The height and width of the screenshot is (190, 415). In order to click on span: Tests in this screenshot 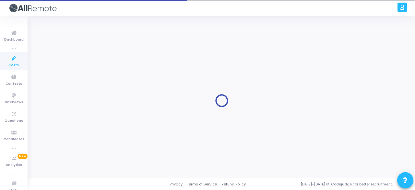, I will do `click(14, 65)`.